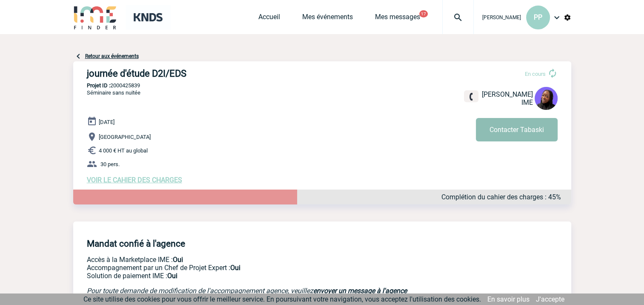 This screenshot has height=305, width=644. I want to click on em: Pour toute demande de modification de l'accompagnement agence, veuillez, so click(247, 291).